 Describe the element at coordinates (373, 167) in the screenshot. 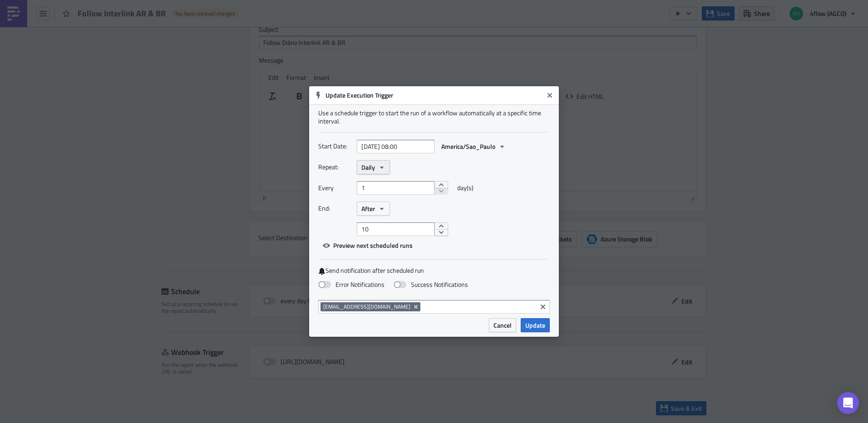

I see `button: Daily` at that location.